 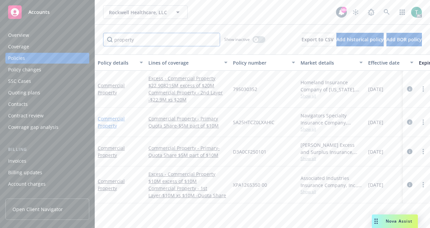 What do you see at coordinates (47, 93) in the screenshot?
I see `a: Quoting plans` at bounding box center [47, 93].